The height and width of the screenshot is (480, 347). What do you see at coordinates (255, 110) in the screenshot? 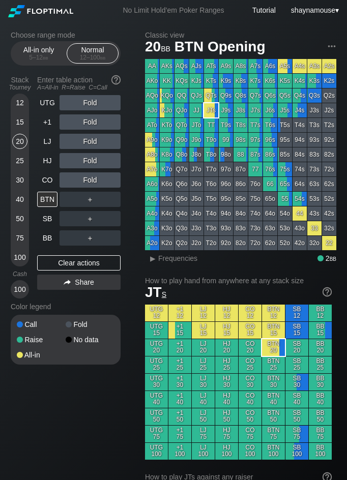
I see `div: J7s` at bounding box center [255, 110].